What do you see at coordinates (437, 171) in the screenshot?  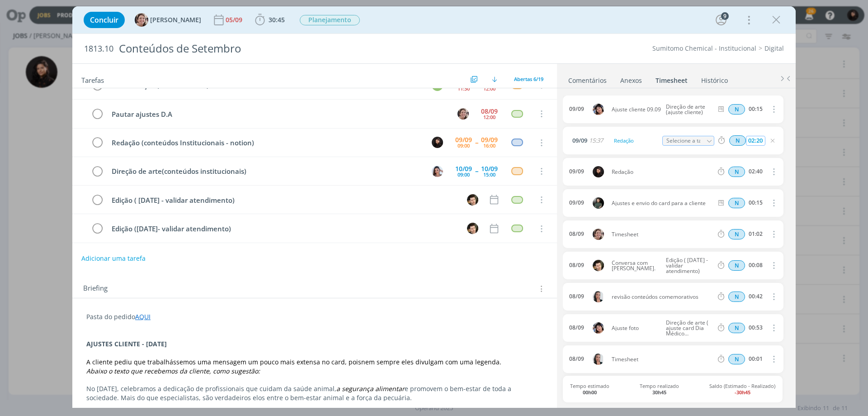 I see `img: N` at bounding box center [437, 171].